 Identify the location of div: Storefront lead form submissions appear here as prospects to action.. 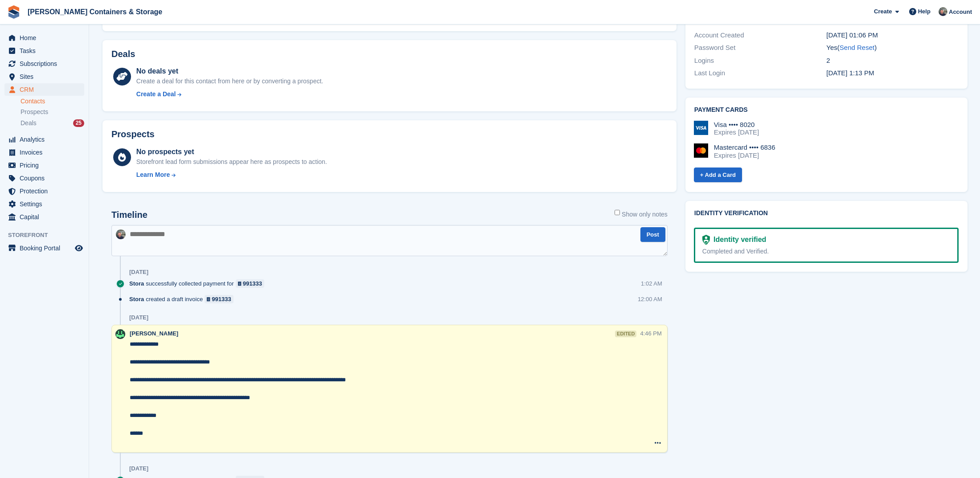
(231, 161).